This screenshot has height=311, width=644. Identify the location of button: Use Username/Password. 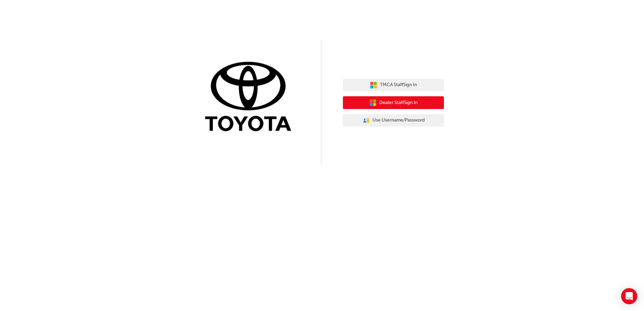
(393, 121).